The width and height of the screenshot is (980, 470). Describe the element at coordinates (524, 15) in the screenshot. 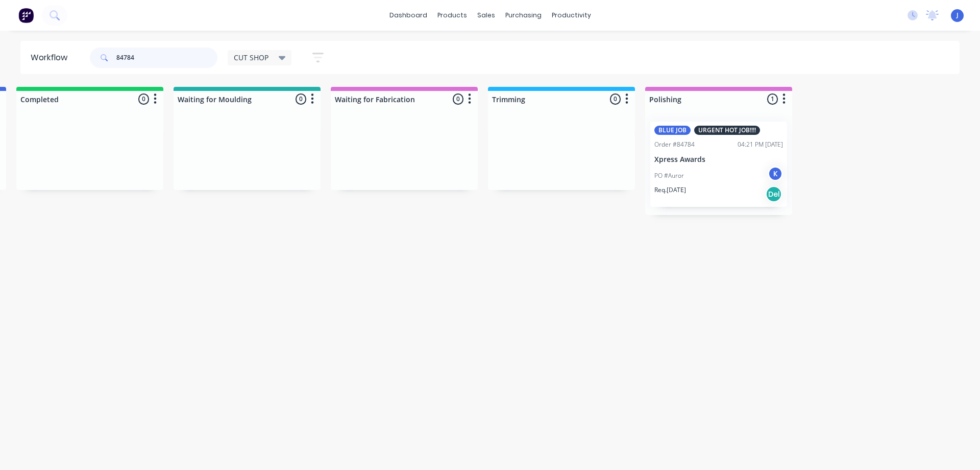

I see `div: purchasing` at that location.